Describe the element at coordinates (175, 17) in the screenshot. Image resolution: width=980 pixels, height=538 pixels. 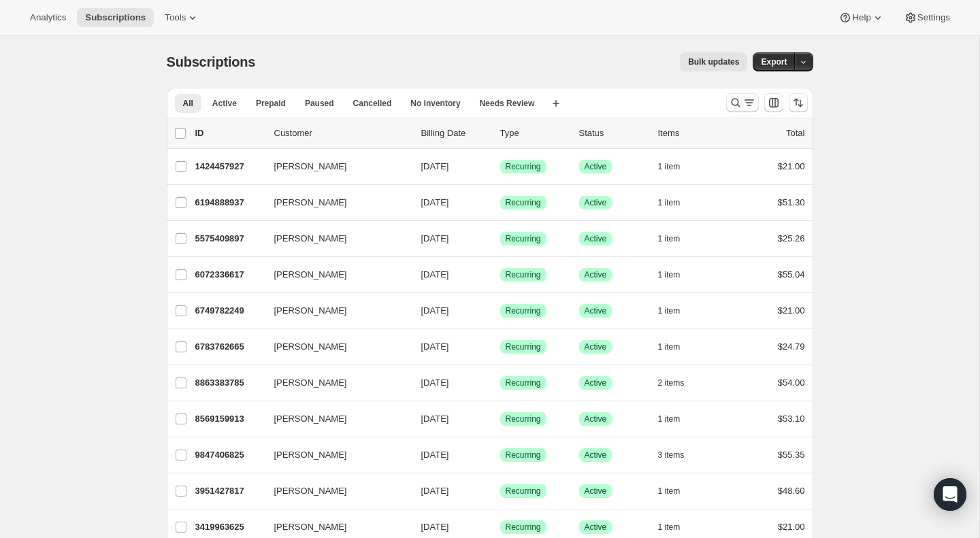
I see `span: Tools` at that location.